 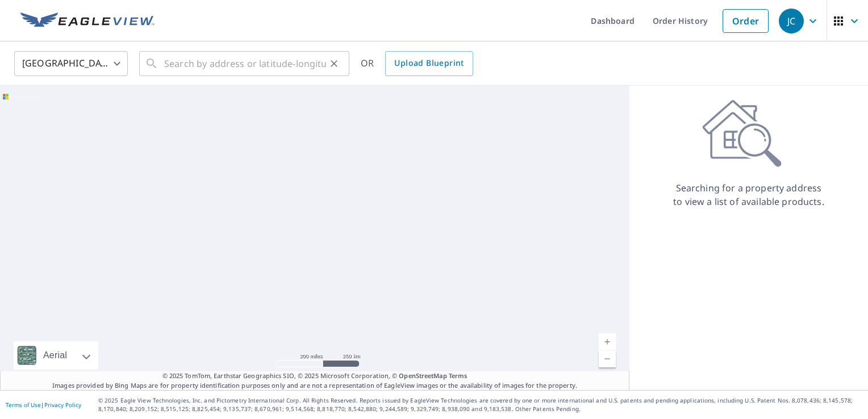 I want to click on input: Search by address or latitude-longitude, so click(x=245, y=64).